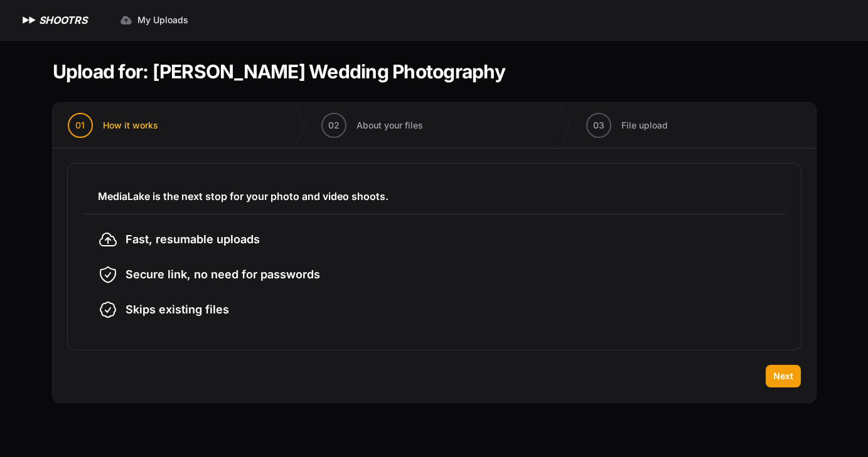  What do you see at coordinates (434, 197) in the screenshot?
I see `h3: MediaLake is the next stop for your photo and video shoots.` at bounding box center [434, 197].